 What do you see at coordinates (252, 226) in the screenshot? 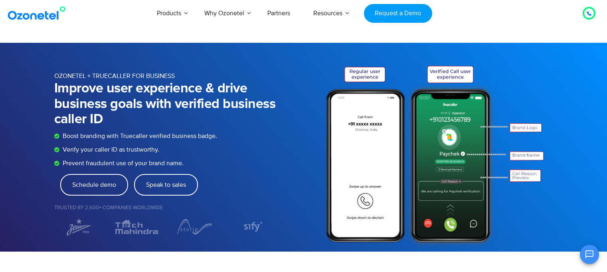
I see `div: 4 / 7` at bounding box center [252, 226].